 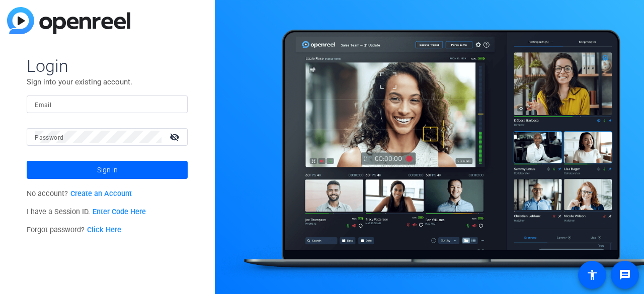 I want to click on span: Forgot password?, so click(x=74, y=230).